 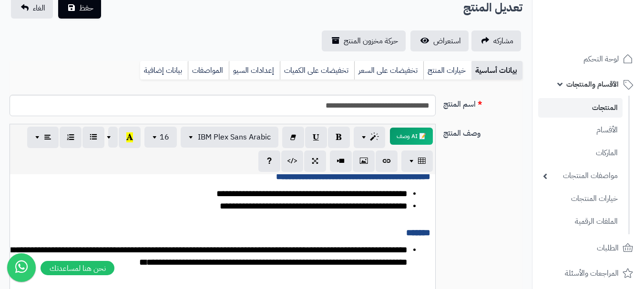 What do you see at coordinates (607, 36) in the screenshot?
I see `img: logo-2.png` at bounding box center [607, 36].